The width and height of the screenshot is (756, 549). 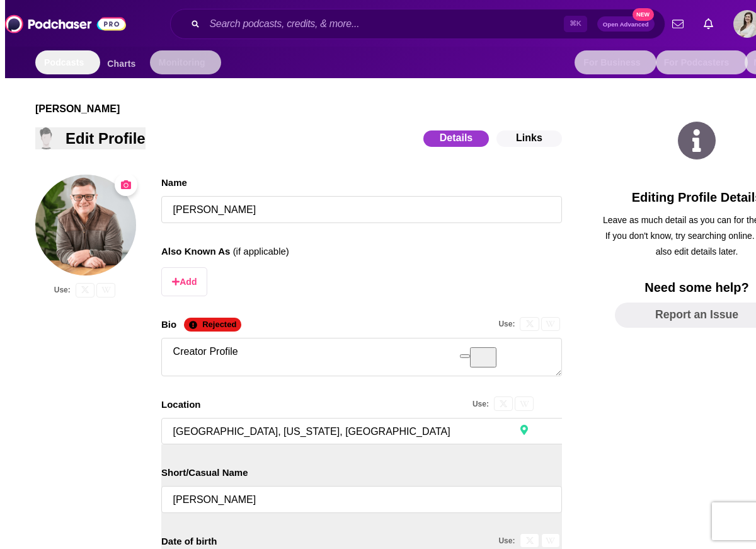 What do you see at coordinates (224, 252) in the screenshot?
I see `span: Also Known As` at bounding box center [224, 252].